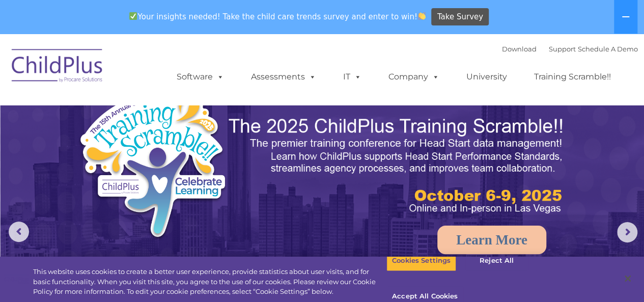 This screenshot has height=302, width=644. What do you see at coordinates (210, 282) in the screenshot?
I see `div: This website uses cookies to create a better user experience, provide statistics about user visit...` at bounding box center [210, 282].